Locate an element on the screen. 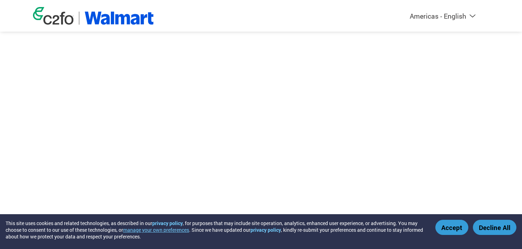 This screenshot has height=249, width=522. img: c2fo logo is located at coordinates (53, 16).